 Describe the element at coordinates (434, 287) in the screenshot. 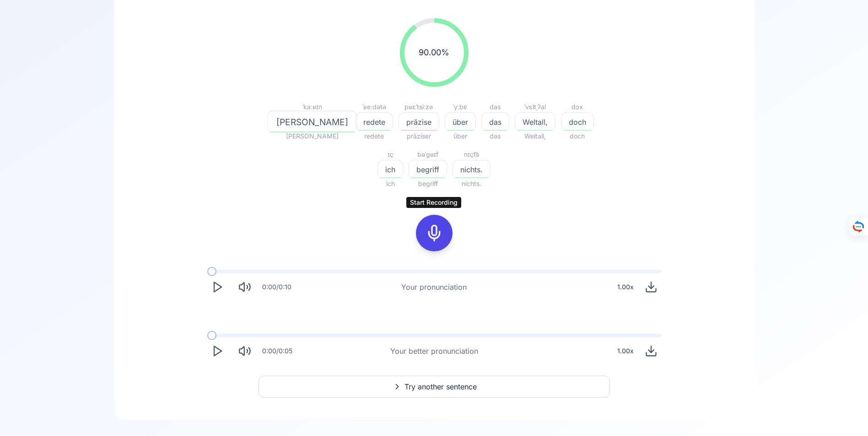

I see `div: Your pronunciation` at that location.